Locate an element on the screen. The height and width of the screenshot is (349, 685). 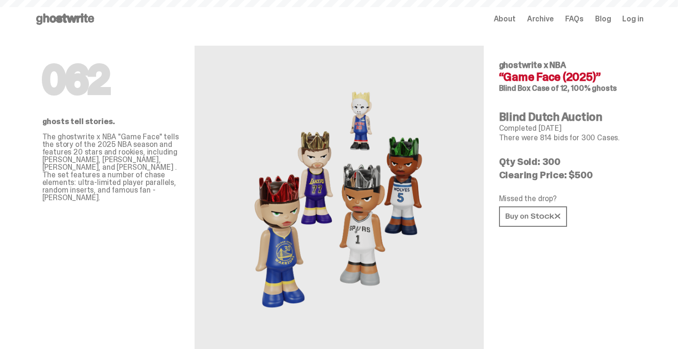
span: Blind Box Case of 12, 100% ghosts is located at coordinates (558, 88).